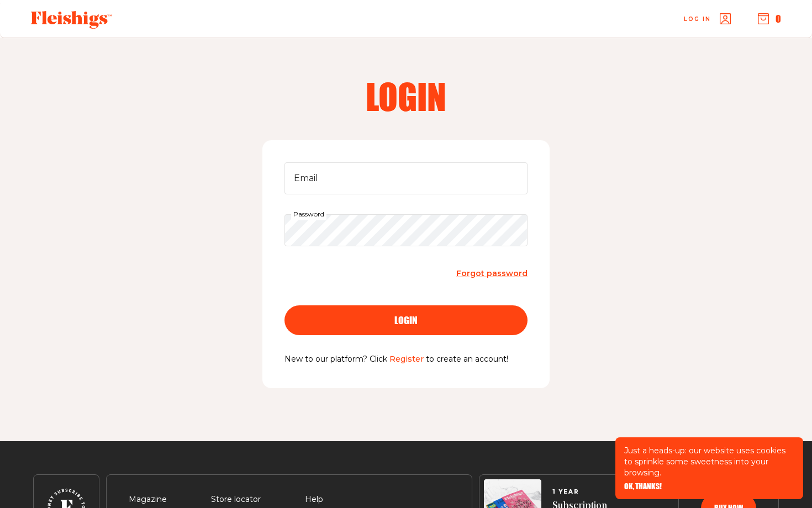 This screenshot has height=508, width=812. I want to click on label: Password, so click(309, 214).